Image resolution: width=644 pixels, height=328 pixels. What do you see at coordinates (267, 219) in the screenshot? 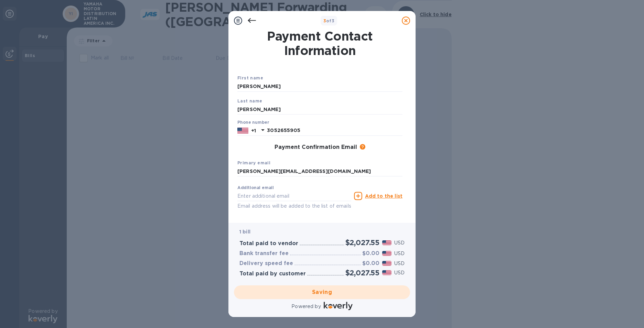
I see `b: Added additional emails` at bounding box center [267, 219].